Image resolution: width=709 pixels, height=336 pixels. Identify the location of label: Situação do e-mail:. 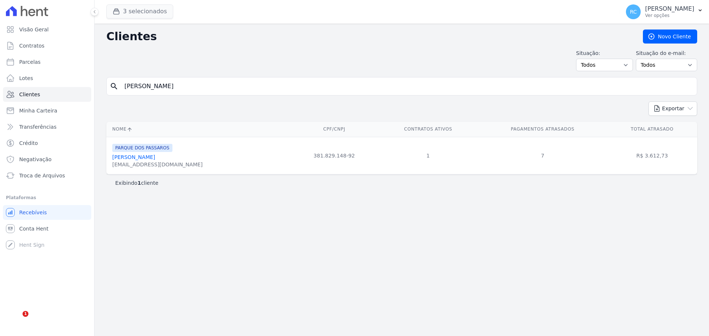
(666, 53).